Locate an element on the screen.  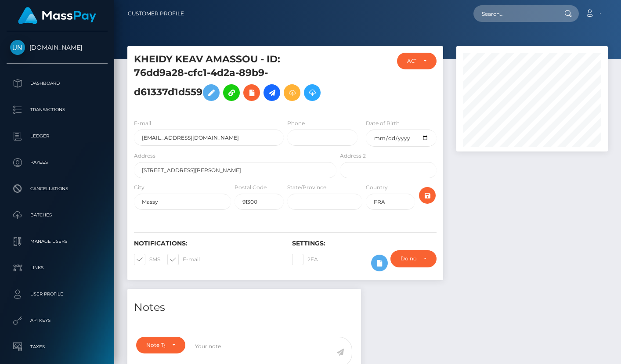
div: ACTIVE is located at coordinates (411, 61).